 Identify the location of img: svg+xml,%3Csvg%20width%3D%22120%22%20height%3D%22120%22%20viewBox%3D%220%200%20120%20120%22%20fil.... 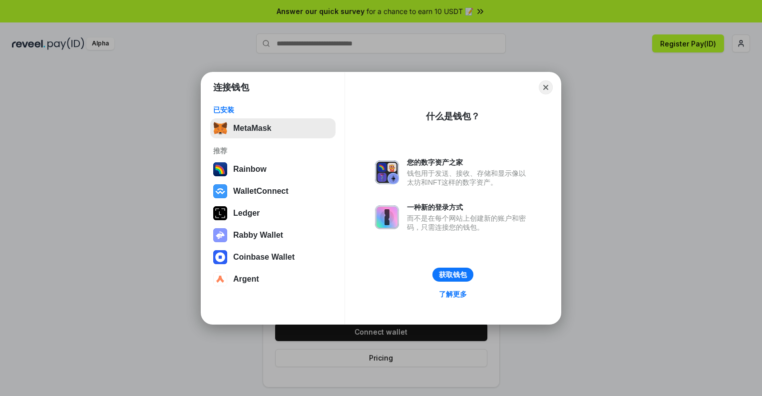
(220, 169).